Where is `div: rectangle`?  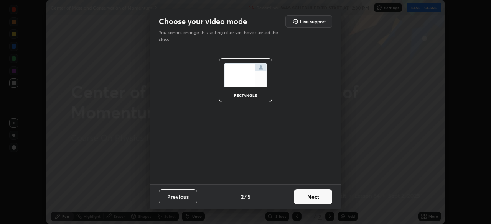
div: rectangle is located at coordinates (246, 96).